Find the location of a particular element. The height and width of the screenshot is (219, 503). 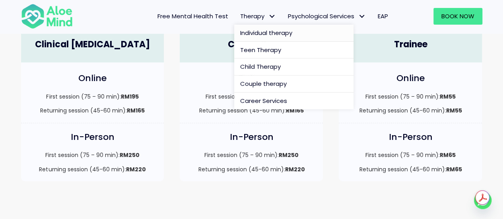

span: Child Therapy is located at coordinates (260, 66).